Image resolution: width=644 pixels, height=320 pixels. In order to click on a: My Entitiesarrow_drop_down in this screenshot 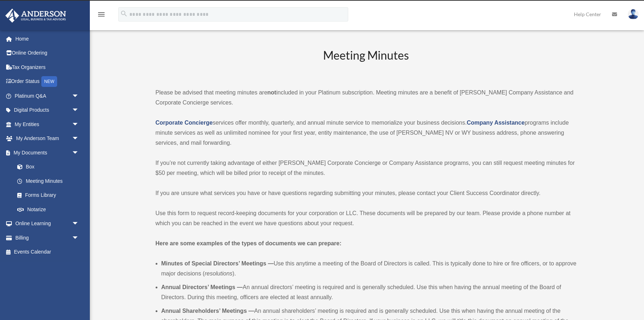, I will do `click(47, 125)`.